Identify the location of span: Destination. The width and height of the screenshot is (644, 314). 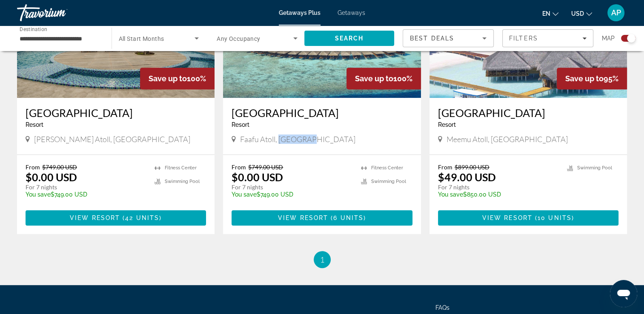
(33, 29).